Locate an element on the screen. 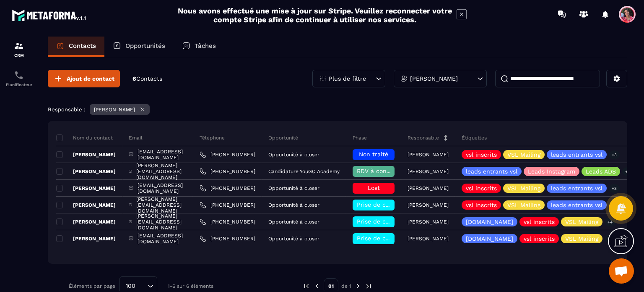  p: +5 is located at coordinates (610, 238).